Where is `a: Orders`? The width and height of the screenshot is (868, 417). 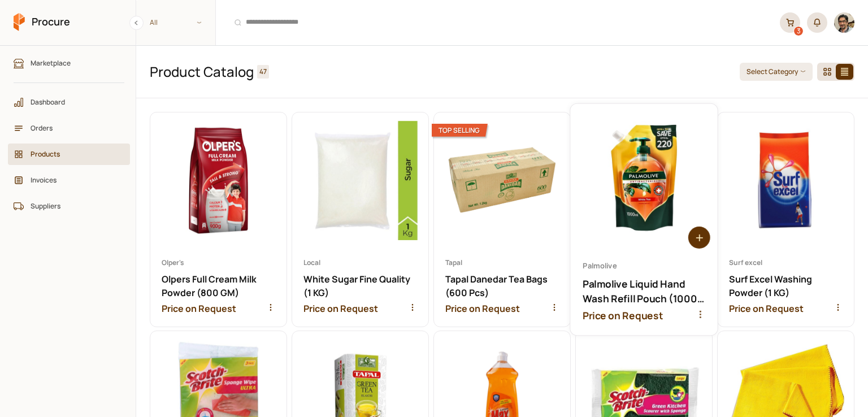 a: Orders is located at coordinates (69, 128).